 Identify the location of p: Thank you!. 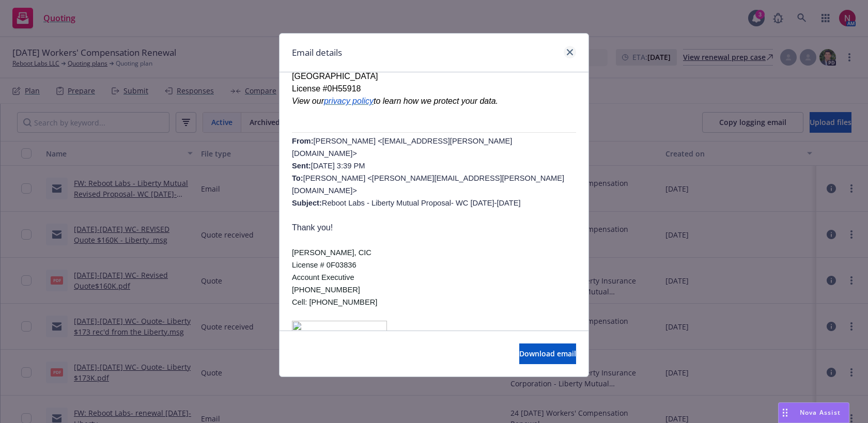
(434, 228).